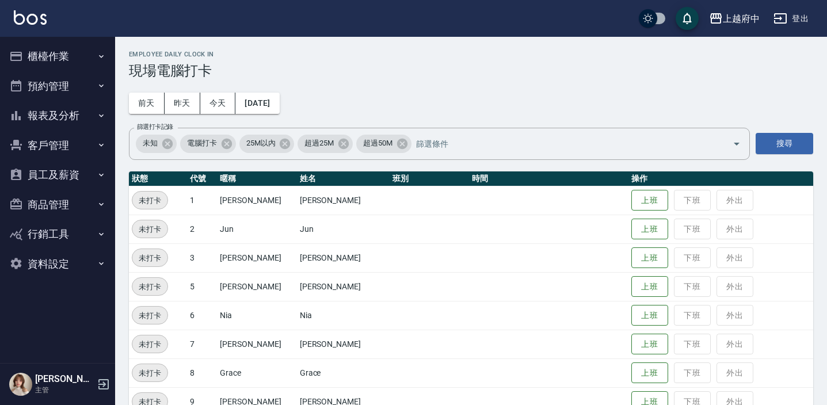 The height and width of the screenshot is (405, 827). I want to click on span: 25M以內, so click(261, 143).